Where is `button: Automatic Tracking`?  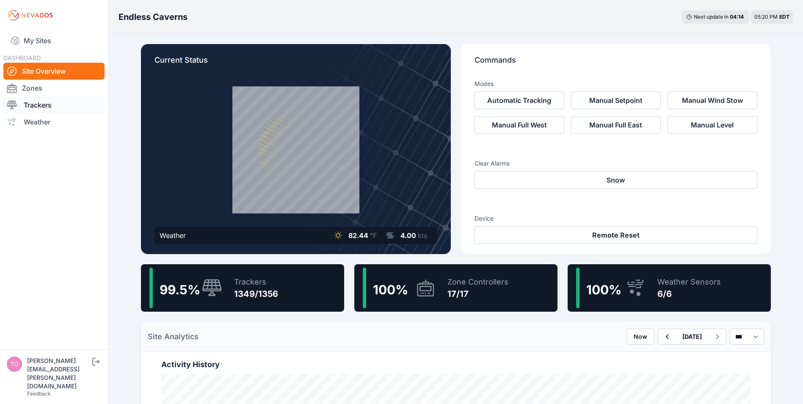 button: Automatic Tracking is located at coordinates (519, 100).